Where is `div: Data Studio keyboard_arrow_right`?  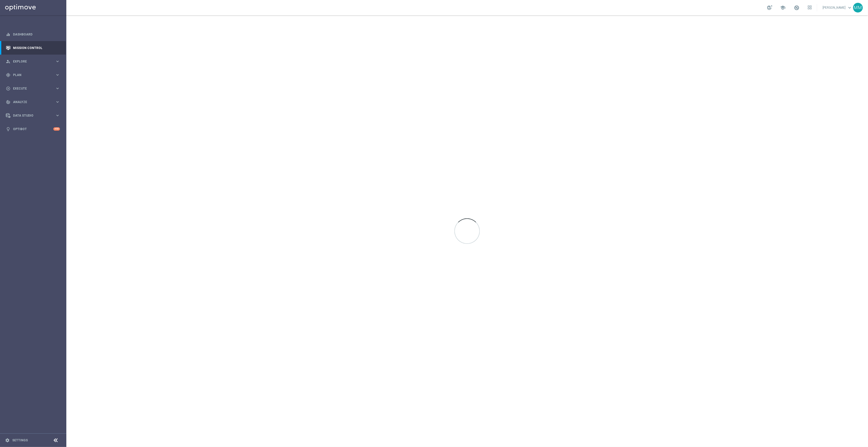
div: Data Studio keyboard_arrow_right is located at coordinates (33, 116).